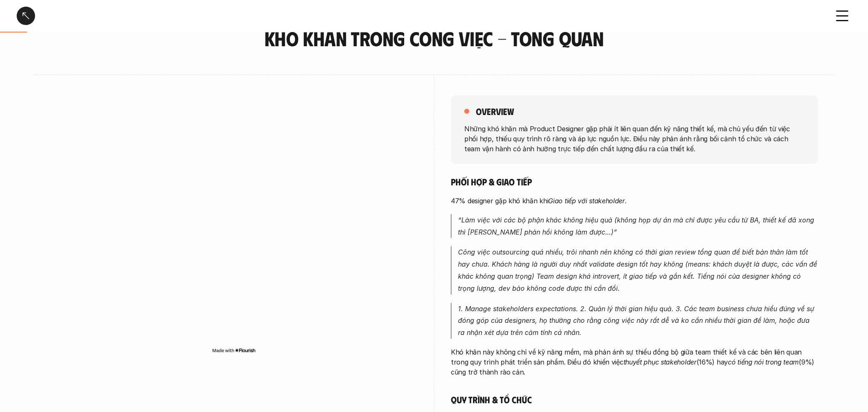  What do you see at coordinates (637, 321) in the screenshot?
I see `em: 1. Manage stakeholders expectations. 2. Quản lý thời gian hiệu quả. 3. Các team business chưa hiể...` at bounding box center [637, 321].